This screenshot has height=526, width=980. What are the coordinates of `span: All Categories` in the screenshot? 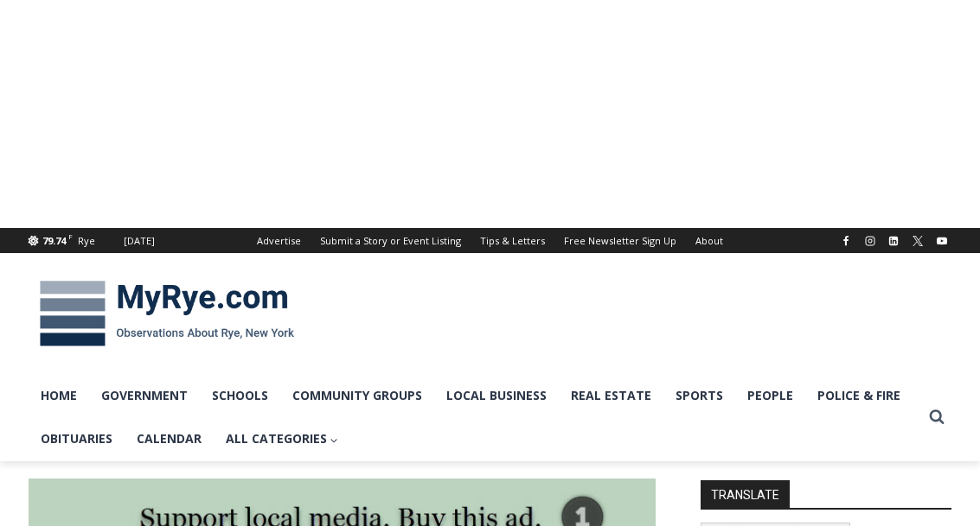 It's located at (282, 439).